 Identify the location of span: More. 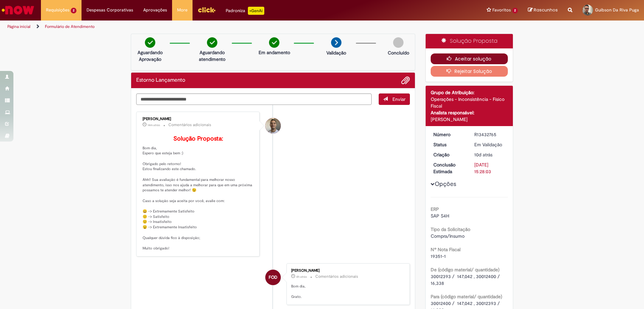
(182, 11).